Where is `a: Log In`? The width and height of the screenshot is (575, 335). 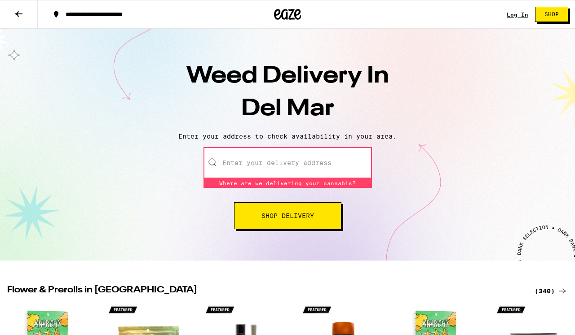 a: Log In is located at coordinates (517, 14).